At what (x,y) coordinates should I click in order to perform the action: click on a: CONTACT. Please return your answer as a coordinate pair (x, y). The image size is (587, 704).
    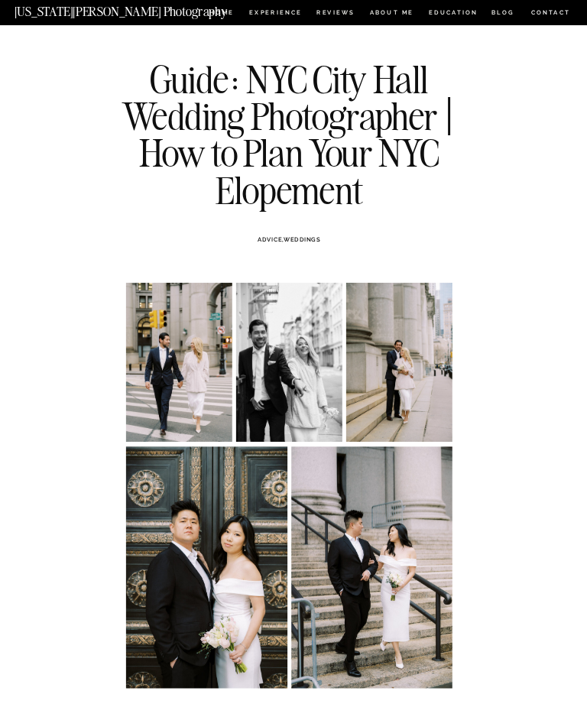
    Looking at the image, I should click on (551, 13).